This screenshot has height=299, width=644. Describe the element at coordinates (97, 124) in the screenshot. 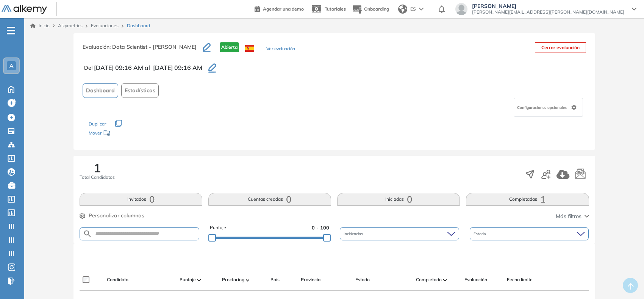

I see `span: Duplicar` at that location.